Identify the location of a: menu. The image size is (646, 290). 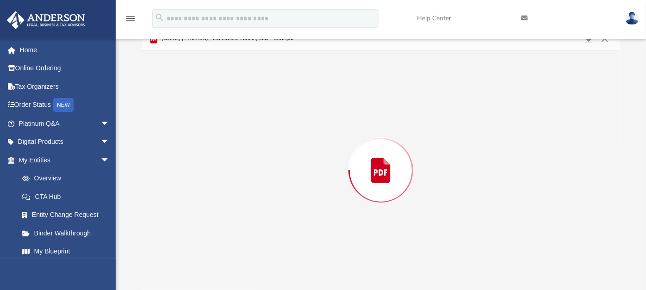
(131, 21).